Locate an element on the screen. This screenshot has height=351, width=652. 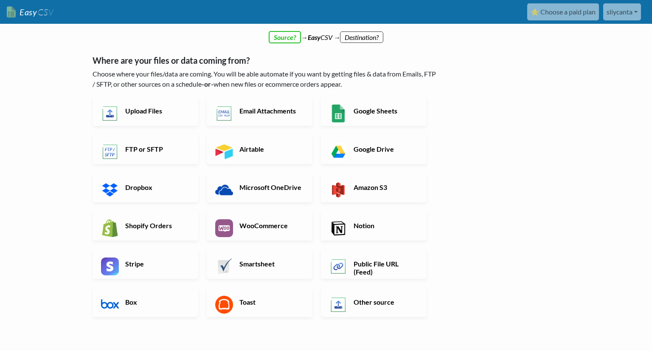
a: Google Sheets is located at coordinates (374, 111).